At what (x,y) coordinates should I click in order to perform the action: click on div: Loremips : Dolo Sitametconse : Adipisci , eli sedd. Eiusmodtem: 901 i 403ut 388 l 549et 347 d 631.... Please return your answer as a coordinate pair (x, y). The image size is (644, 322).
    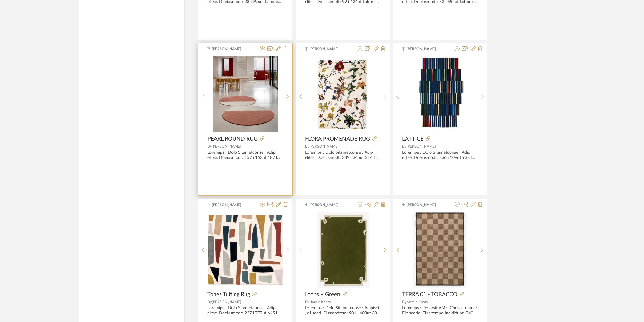
    Looking at the image, I should click on (343, 310).